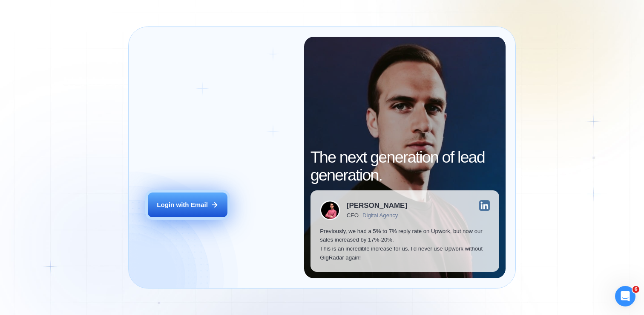  I want to click on button: Login with Email, so click(187, 205).